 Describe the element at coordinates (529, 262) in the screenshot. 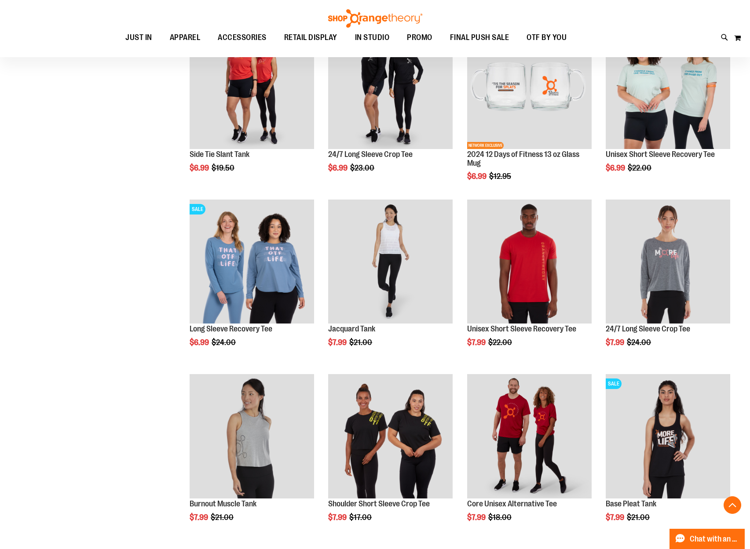

I see `a: Product image for Unisex Short Sleeve Recovery Tee` at that location.